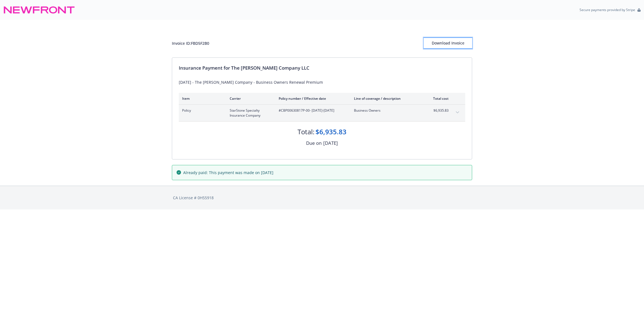 The image size is (644, 315). Describe the element at coordinates (438, 98) in the screenshot. I see `div: Total cost` at that location.